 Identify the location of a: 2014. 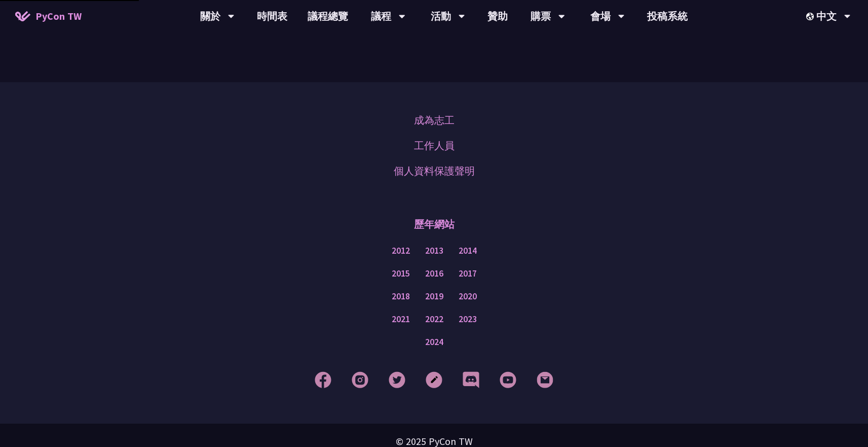
(468, 250).